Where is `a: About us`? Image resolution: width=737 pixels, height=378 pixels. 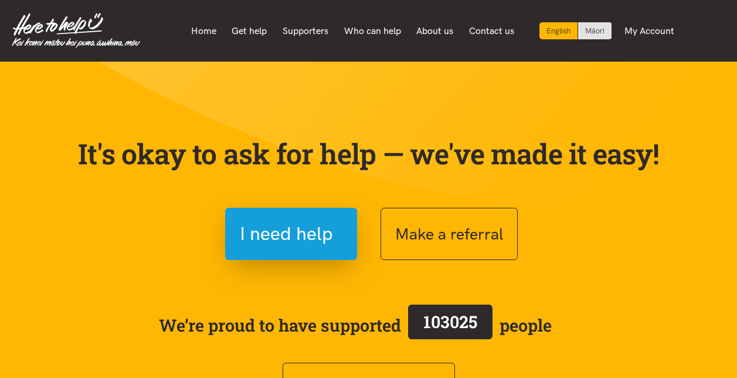 a: About us is located at coordinates (435, 31).